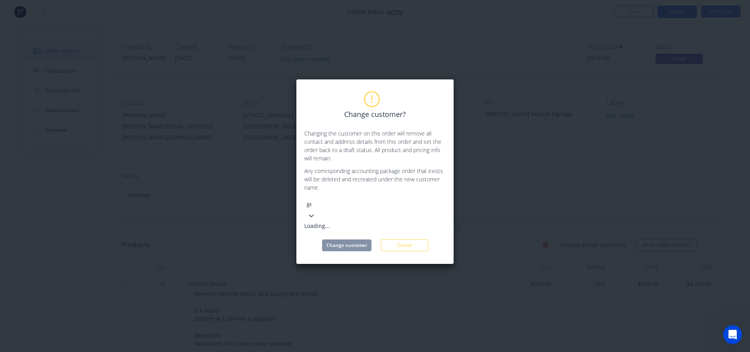 This screenshot has height=352, width=750. I want to click on span: Change customer?, so click(375, 114).